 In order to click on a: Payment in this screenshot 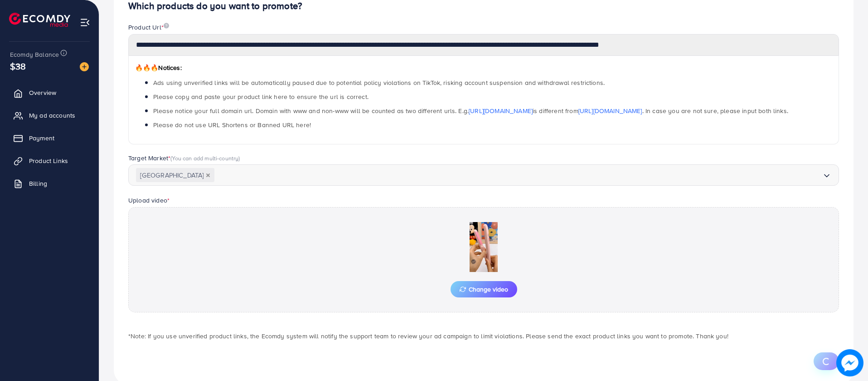, I will do `click(49, 138)`.